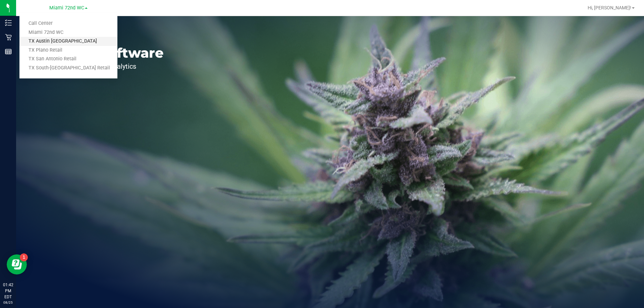  What do you see at coordinates (68, 33) in the screenshot?
I see `a: Miami 72nd WC` at bounding box center [68, 33].